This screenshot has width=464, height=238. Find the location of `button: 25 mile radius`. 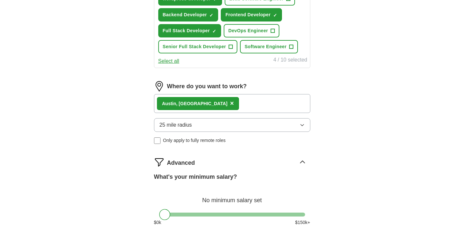

button: 25 mile radius is located at coordinates (232, 125).